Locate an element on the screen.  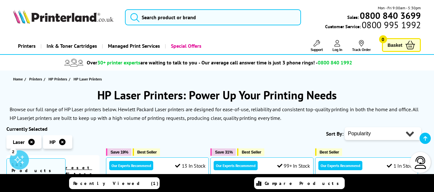
span: Support is located at coordinates (317, 49).